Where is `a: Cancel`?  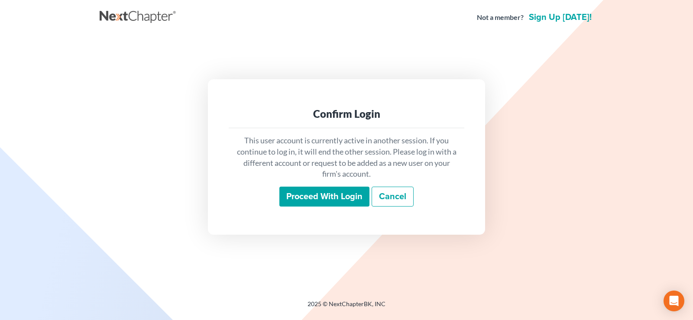 a: Cancel is located at coordinates (392, 197).